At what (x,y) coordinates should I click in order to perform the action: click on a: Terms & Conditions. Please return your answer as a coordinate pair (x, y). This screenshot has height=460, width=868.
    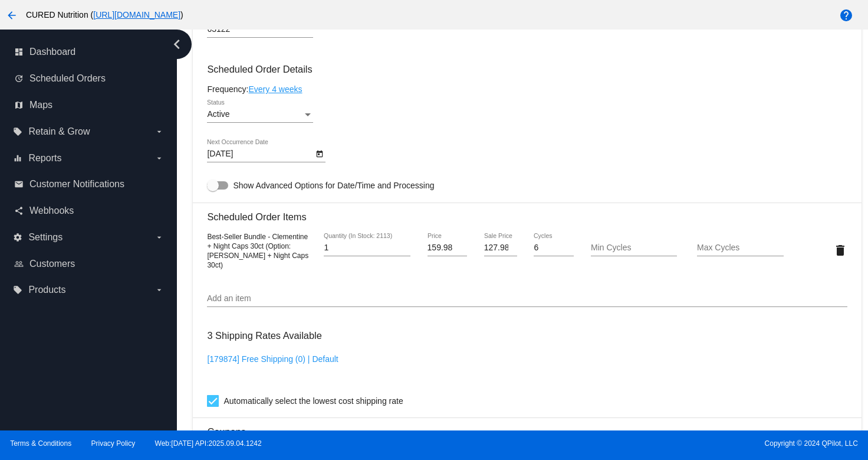
    Looking at the image, I should click on (41, 444).